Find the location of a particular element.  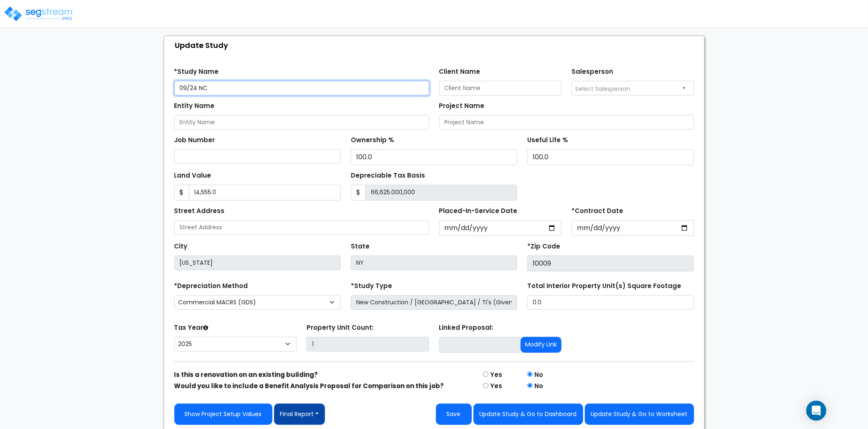

label: Entity Name is located at coordinates (195, 105).